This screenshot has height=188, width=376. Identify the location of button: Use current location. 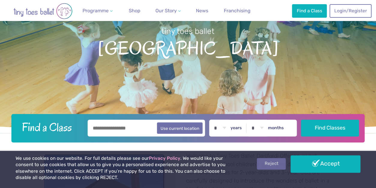
(180, 128).